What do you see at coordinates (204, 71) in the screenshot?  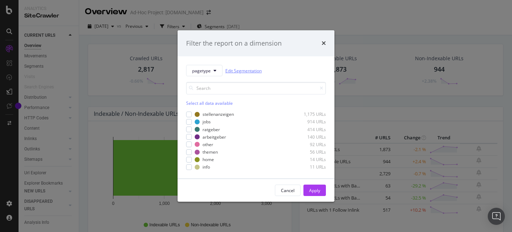 I see `button: pagetype` at bounding box center [204, 71].